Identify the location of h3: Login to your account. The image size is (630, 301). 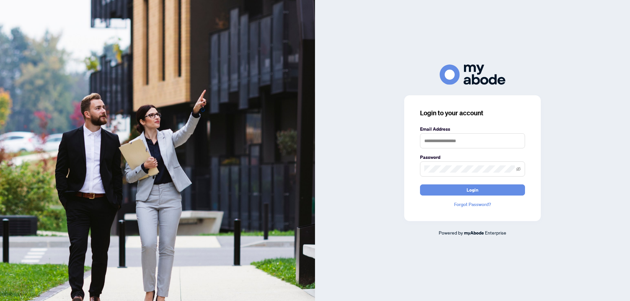
(472, 113).